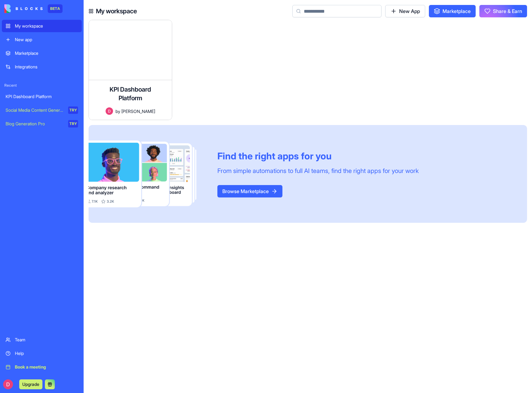 The image size is (532, 393). What do you see at coordinates (507, 11) in the screenshot?
I see `span: Share & Earn` at bounding box center [507, 11].